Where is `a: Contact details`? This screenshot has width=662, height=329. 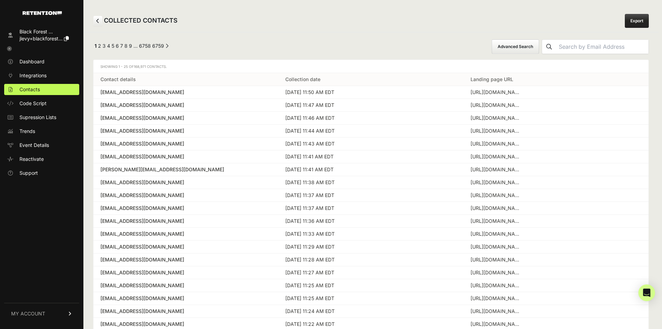 a: Contact details is located at coordinates (118, 79).